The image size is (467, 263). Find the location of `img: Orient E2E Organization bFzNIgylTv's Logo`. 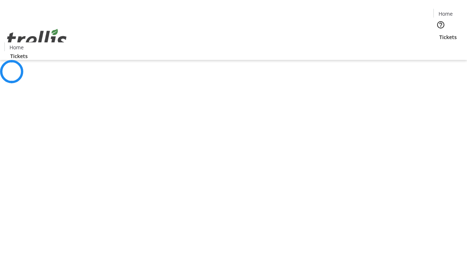

img: Orient E2E Organization bFzNIgylTv's Logo is located at coordinates (37, 39).